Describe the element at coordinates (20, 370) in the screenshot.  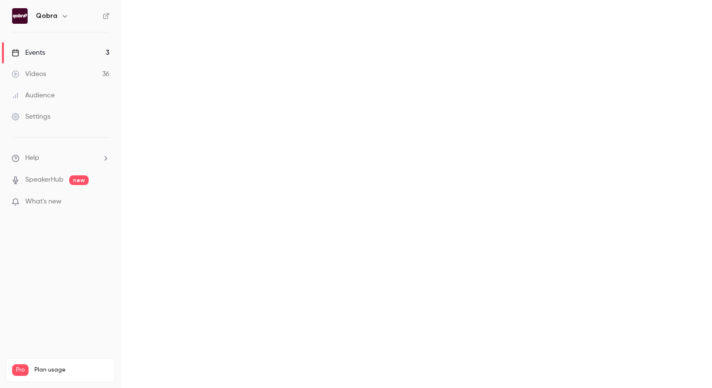
I see `span: Pro` at that location.